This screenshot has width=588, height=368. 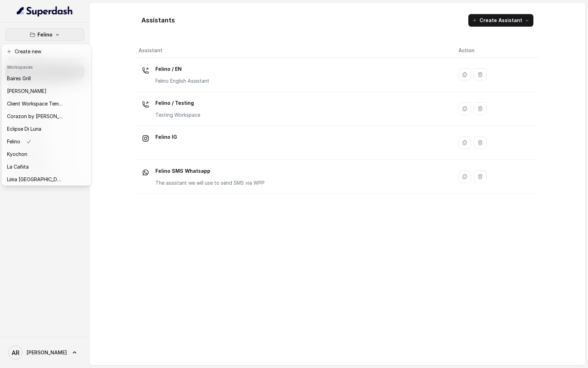 What do you see at coordinates (19, 78) in the screenshot?
I see `p: Baires Grill` at bounding box center [19, 78].